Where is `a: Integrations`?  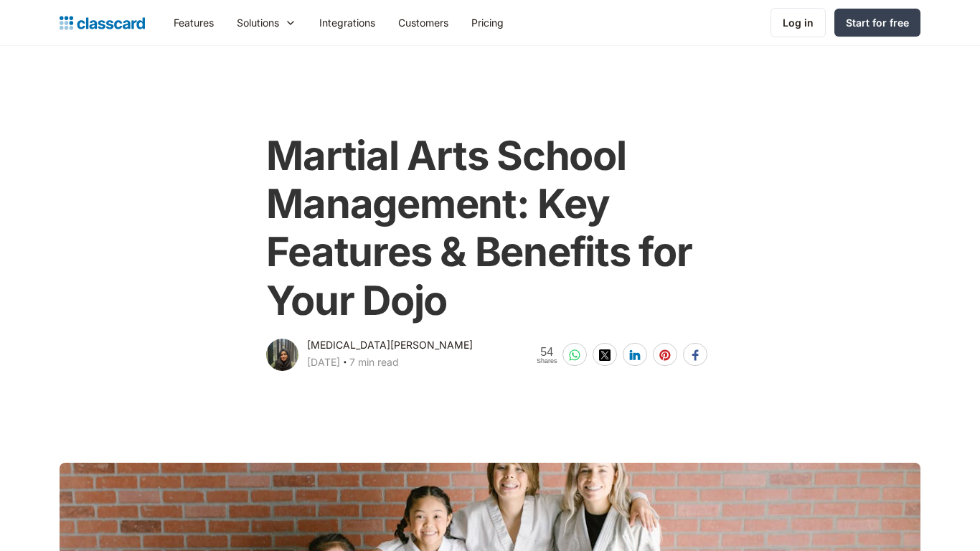
a: Integrations is located at coordinates (347, 22).